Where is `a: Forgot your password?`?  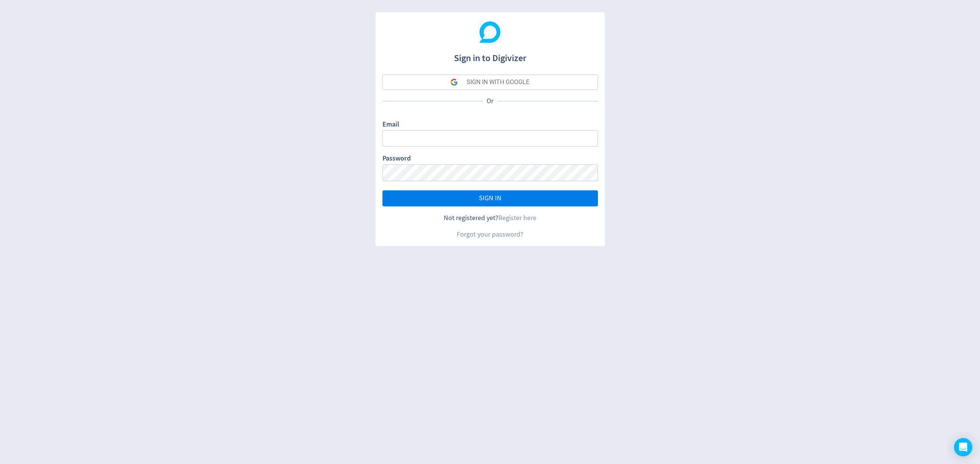 a: Forgot your password? is located at coordinates (490, 234).